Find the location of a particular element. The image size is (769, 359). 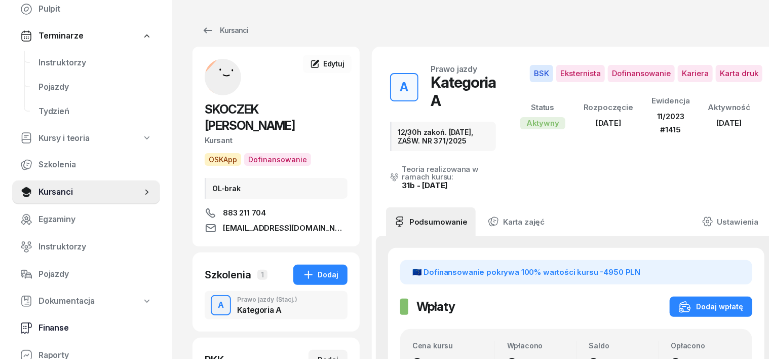

a: Tydzień is located at coordinates (95, 111).